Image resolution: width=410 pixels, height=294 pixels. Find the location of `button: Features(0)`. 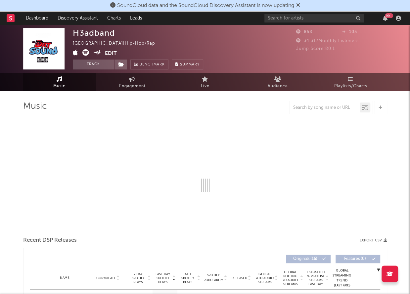

button: Features(0) is located at coordinates (357, 259).